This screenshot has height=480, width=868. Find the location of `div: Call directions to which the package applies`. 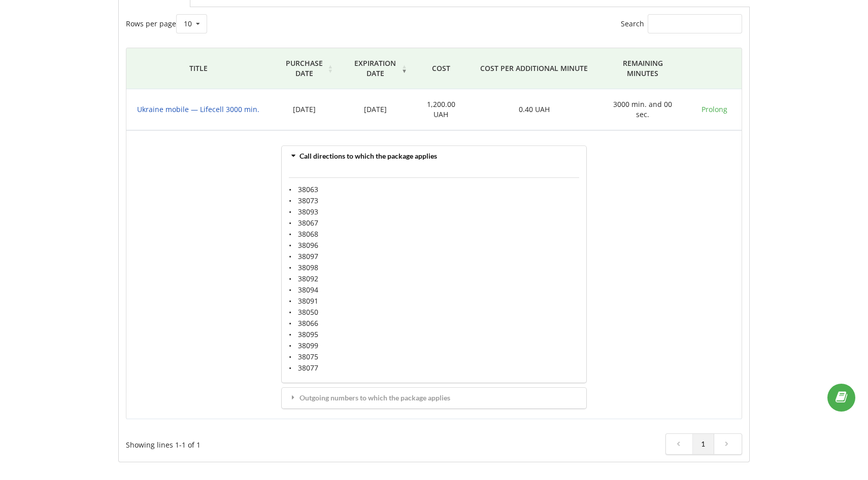

div: Call directions to which the package applies is located at coordinates (434, 156).